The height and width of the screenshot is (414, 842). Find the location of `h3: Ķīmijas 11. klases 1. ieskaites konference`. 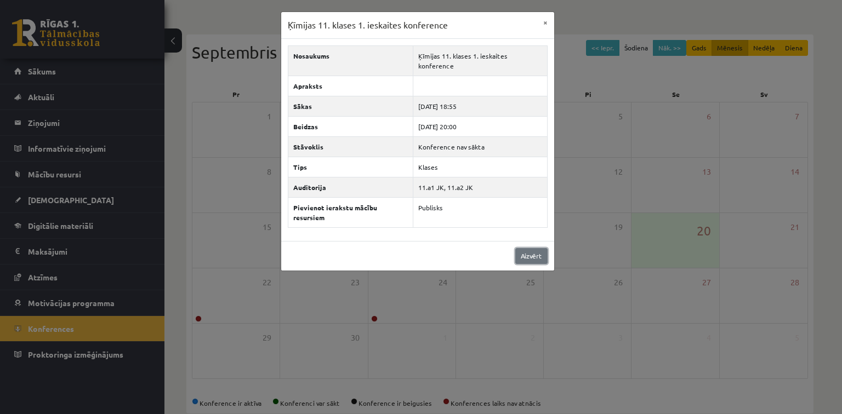

h3: Ķīmijas 11. klases 1. ieskaites konference is located at coordinates (368, 25).